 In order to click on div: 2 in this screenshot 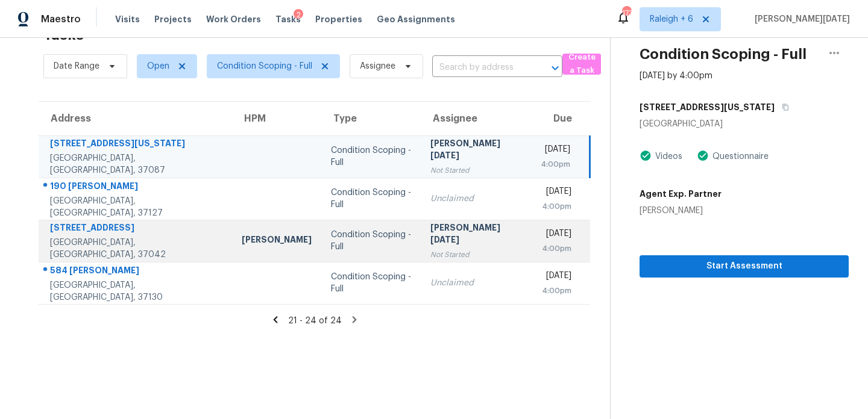, I will do `click(299, 15)`.